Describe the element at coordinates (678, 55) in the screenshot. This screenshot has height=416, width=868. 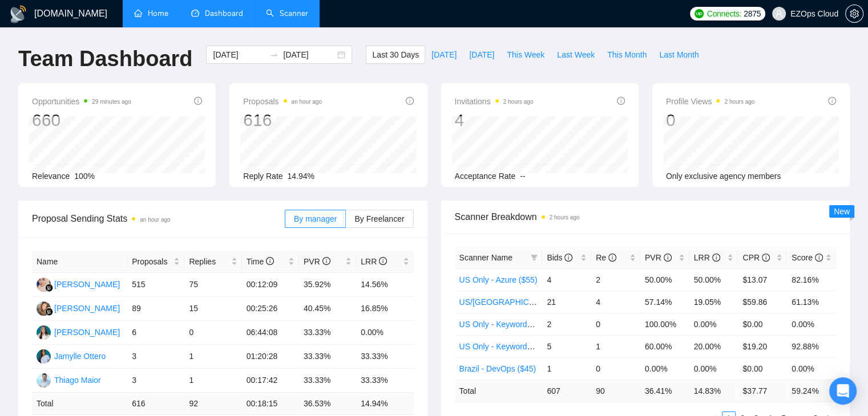
I see `span: Last Month` at that location.